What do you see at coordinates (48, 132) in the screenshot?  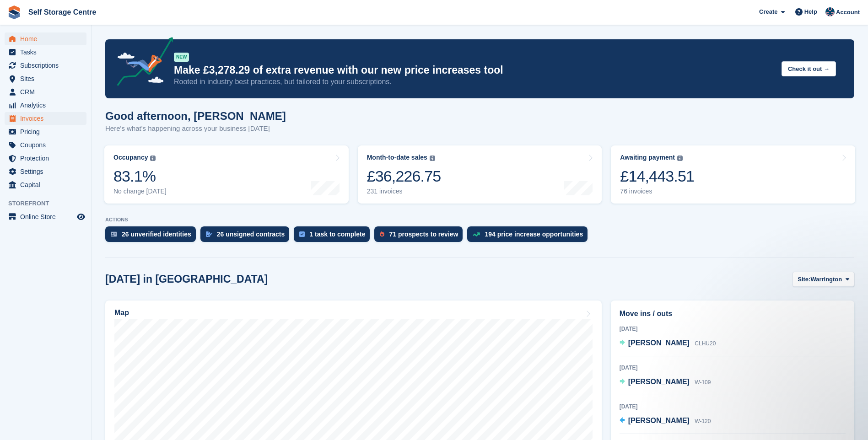 I see `span: Pricing` at bounding box center [48, 132].